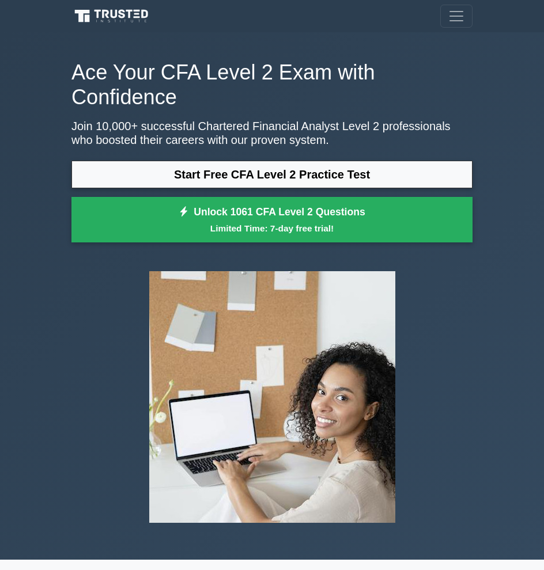 The width and height of the screenshot is (544, 570). I want to click on a: Unlock 1061 CFA Level 2 QuestionsLimited Time: 7-day free trial!, so click(272, 220).